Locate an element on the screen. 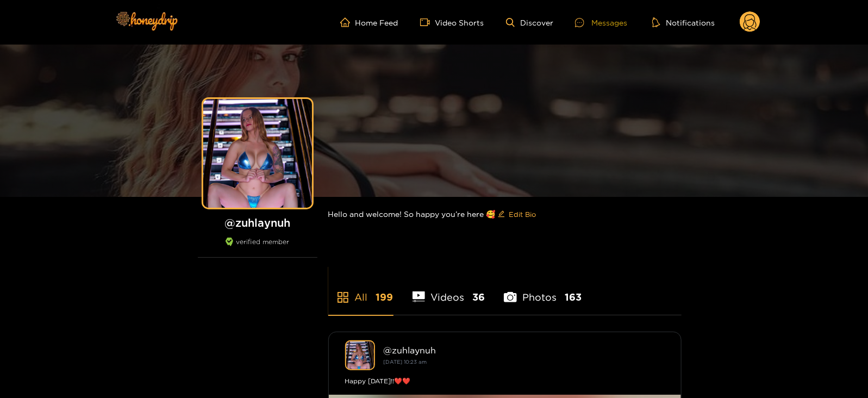  div: @ zuhlaynuh is located at coordinates (524, 350).